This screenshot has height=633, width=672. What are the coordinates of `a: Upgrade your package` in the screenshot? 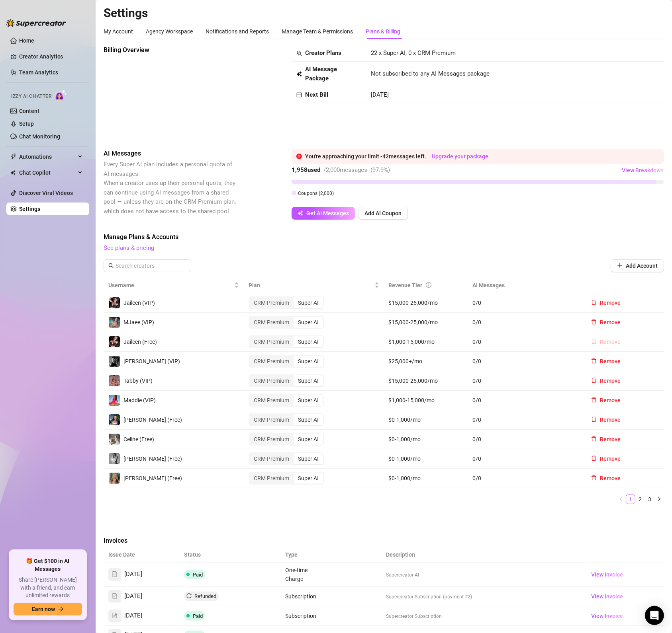 It's located at (460, 156).